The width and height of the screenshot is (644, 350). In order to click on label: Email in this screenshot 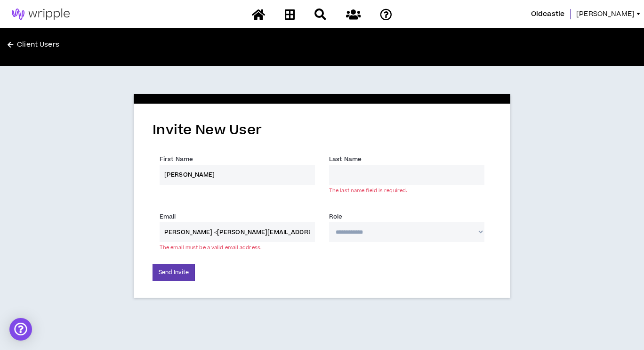, I will do `click(167, 215)`.